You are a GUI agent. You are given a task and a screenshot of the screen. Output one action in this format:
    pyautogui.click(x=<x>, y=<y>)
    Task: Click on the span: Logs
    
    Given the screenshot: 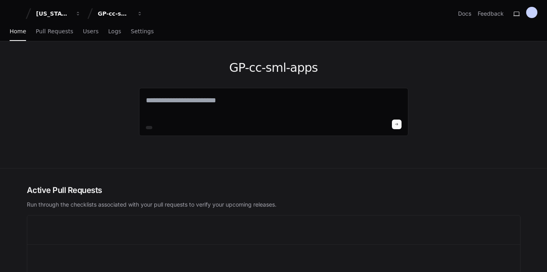 What is the action you would take?
    pyautogui.click(x=115, y=31)
    